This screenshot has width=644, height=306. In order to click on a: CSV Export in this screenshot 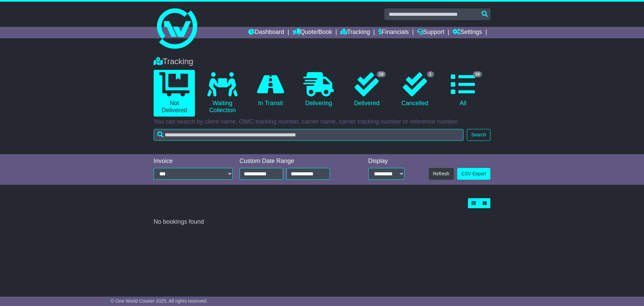, I will do `click(474, 174)`.